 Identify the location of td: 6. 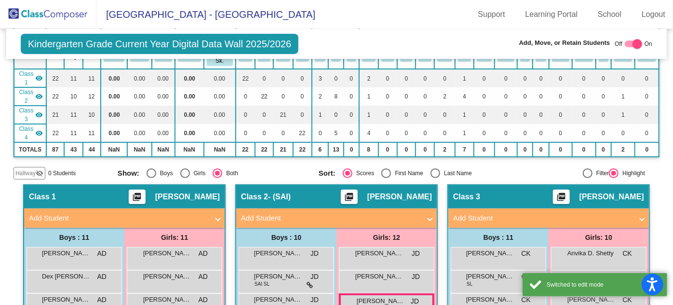
(320, 150).